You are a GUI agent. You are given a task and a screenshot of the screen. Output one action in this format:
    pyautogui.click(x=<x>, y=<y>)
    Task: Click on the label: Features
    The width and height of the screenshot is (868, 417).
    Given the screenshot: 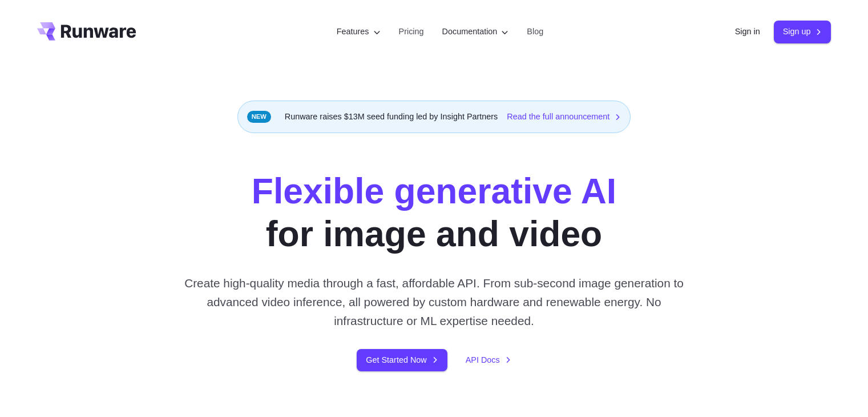 What is the action you would take?
    pyautogui.click(x=359, y=31)
    